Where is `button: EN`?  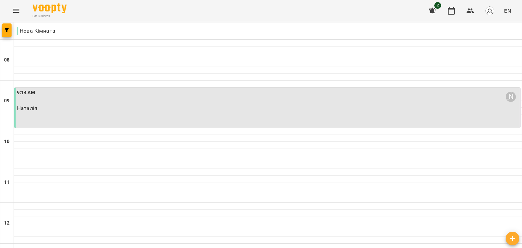
button: EN is located at coordinates (507, 11).